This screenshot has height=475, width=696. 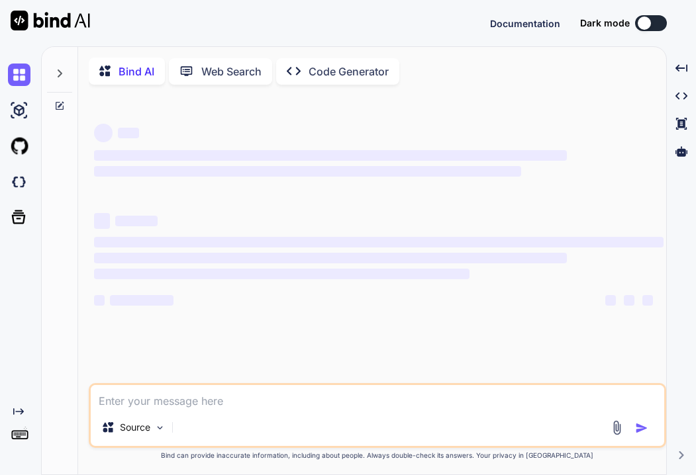 I want to click on button: Documentation, so click(x=525, y=23).